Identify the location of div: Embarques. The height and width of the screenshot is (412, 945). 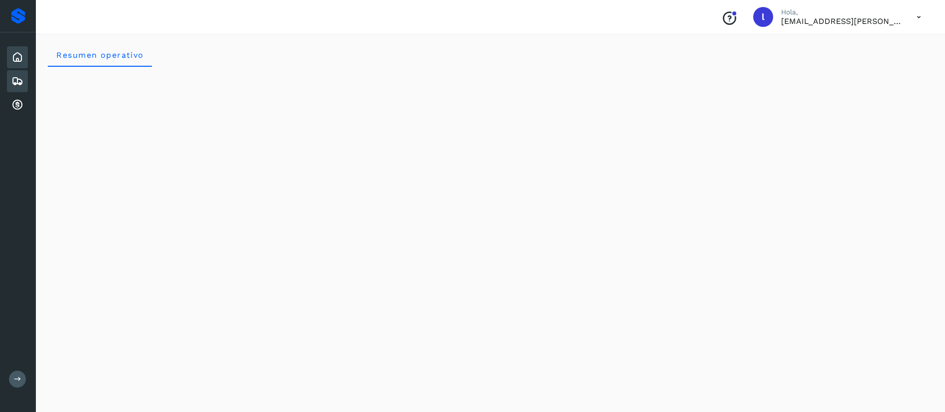
(17, 81).